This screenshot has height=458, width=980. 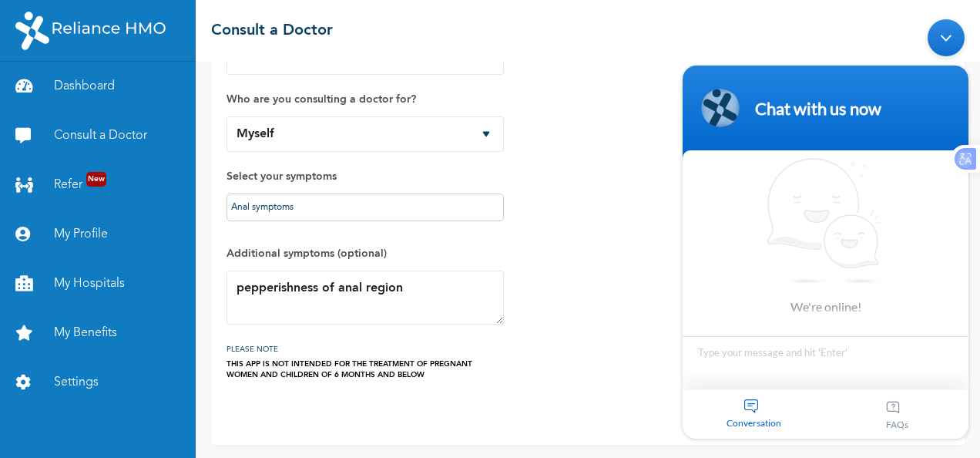 I want to click on div: FAQs, so click(x=223, y=402).